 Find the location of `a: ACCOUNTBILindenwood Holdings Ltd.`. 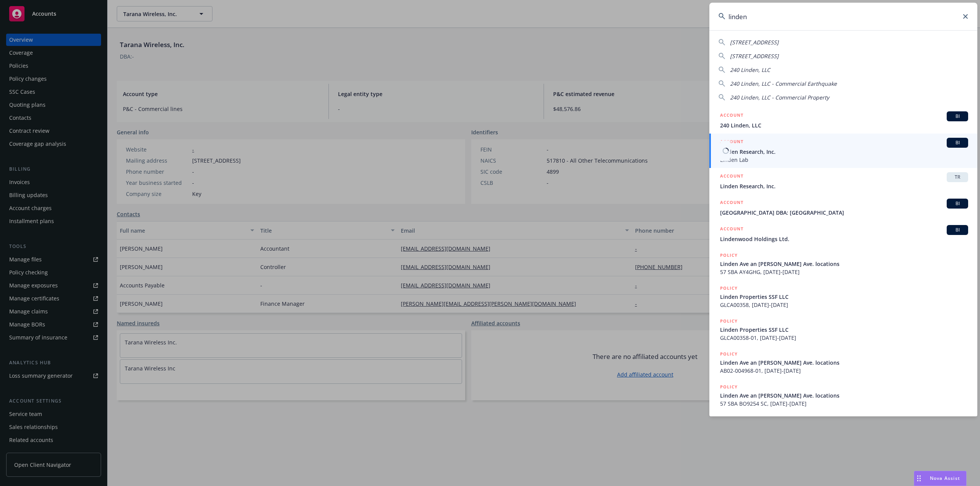

a: ACCOUNTBILindenwood Holdings Ltd. is located at coordinates (843, 233).